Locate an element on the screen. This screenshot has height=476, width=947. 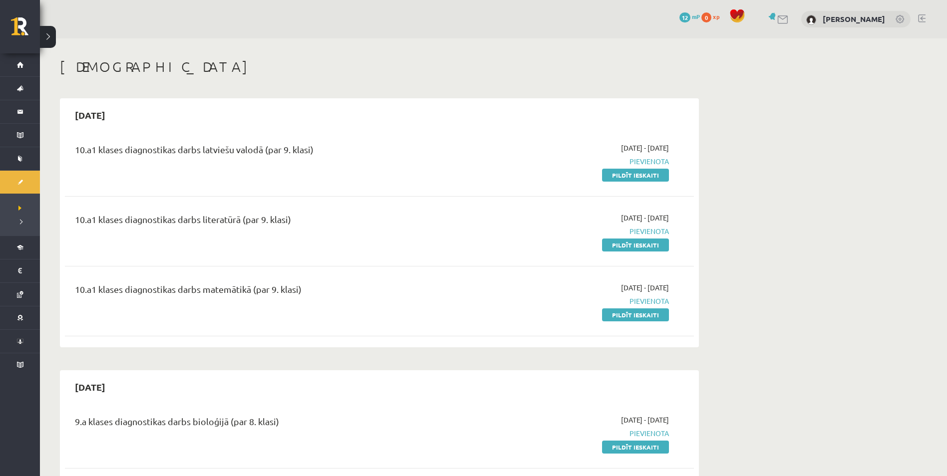
div: 10.a1 klases diagnostikas darbs literatūrā (par 9. klasi) is located at coordinates (270, 222).